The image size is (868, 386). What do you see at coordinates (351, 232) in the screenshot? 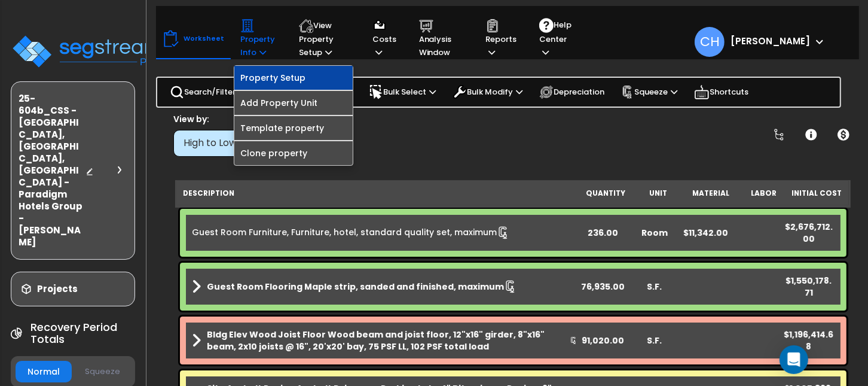
I see `a: Individual Item` at bounding box center [351, 232].